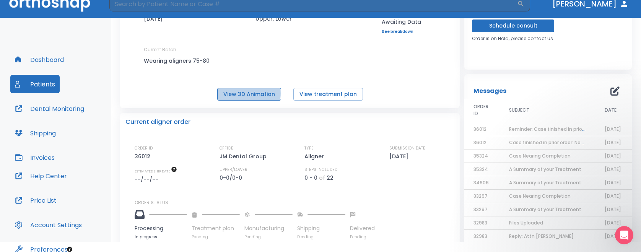  I want to click on span: Files Uploaded, so click(526, 223).